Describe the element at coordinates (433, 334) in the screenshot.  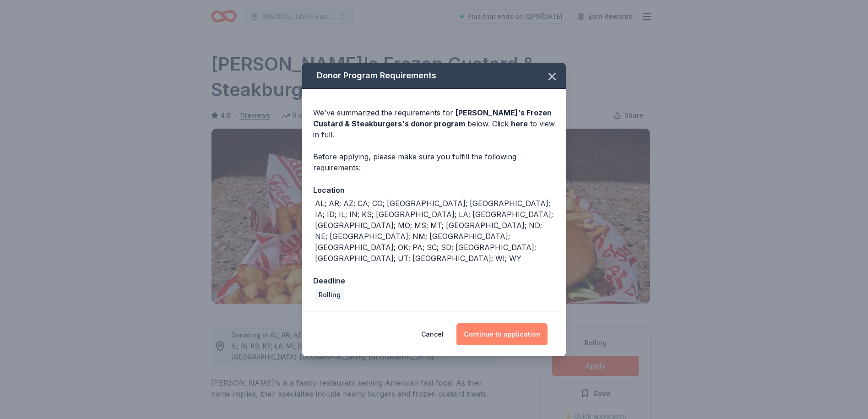
I see `button: Cancel` at that location.